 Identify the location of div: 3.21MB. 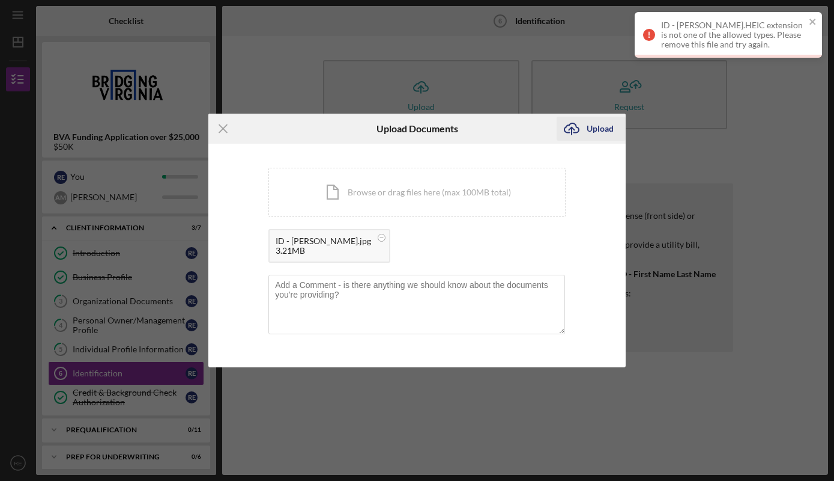
(323, 250).